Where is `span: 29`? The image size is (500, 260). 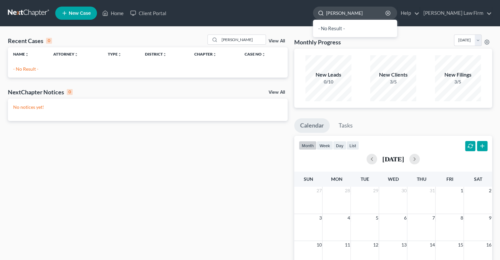 span: 29 is located at coordinates (376, 191).